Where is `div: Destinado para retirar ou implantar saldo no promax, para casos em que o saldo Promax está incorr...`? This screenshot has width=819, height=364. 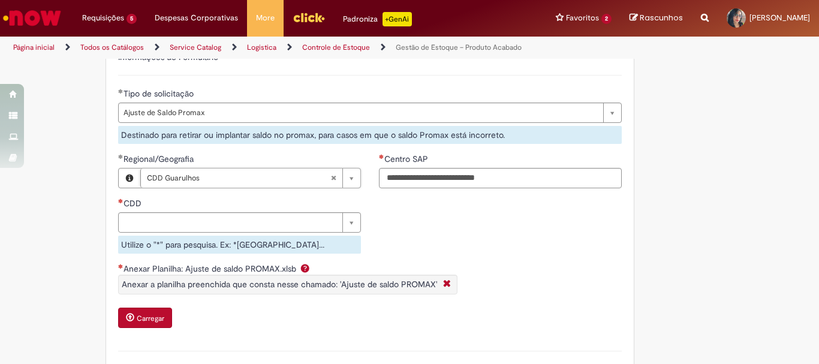
div: Destinado para retirar ou implantar saldo no promax, para casos em que o saldo Promax está incorr... is located at coordinates (370, 135).